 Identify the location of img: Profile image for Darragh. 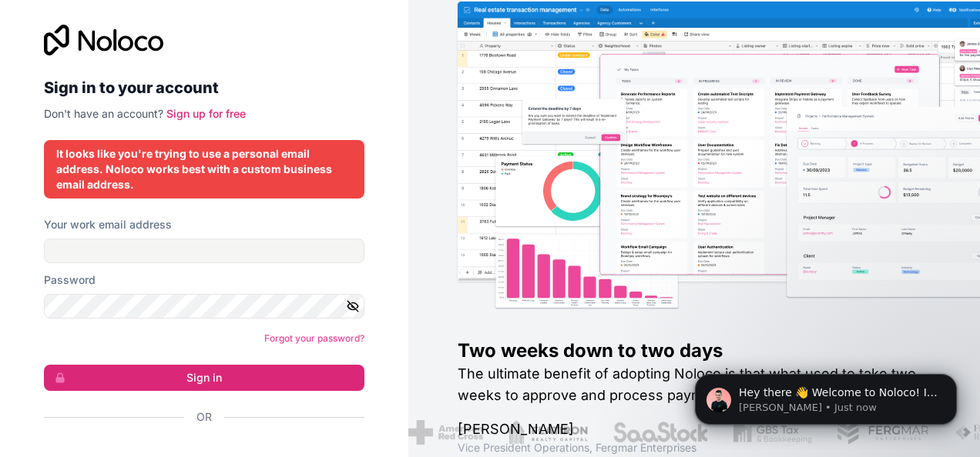
(47, 58).